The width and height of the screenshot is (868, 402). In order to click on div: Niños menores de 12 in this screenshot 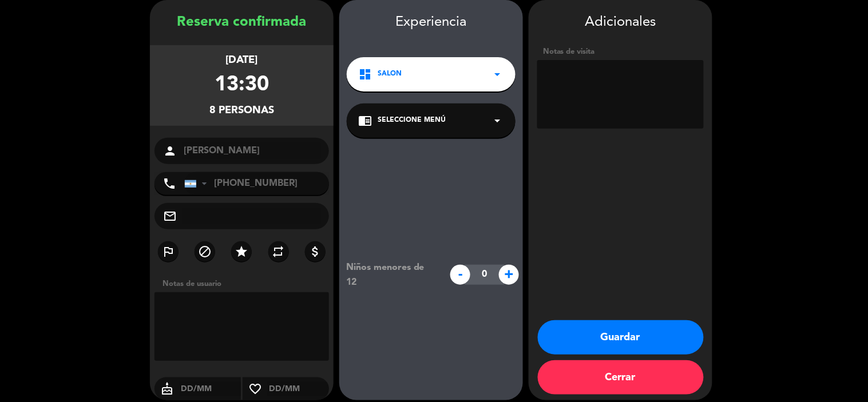, I will do `click(391, 275)`.